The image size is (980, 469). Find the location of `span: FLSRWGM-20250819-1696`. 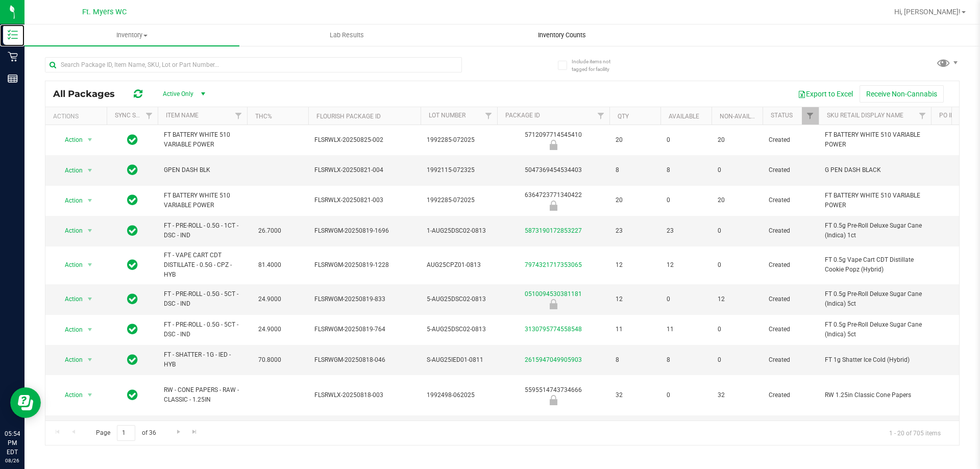

span: FLSRWGM-20250819-1696 is located at coordinates (364, 230).